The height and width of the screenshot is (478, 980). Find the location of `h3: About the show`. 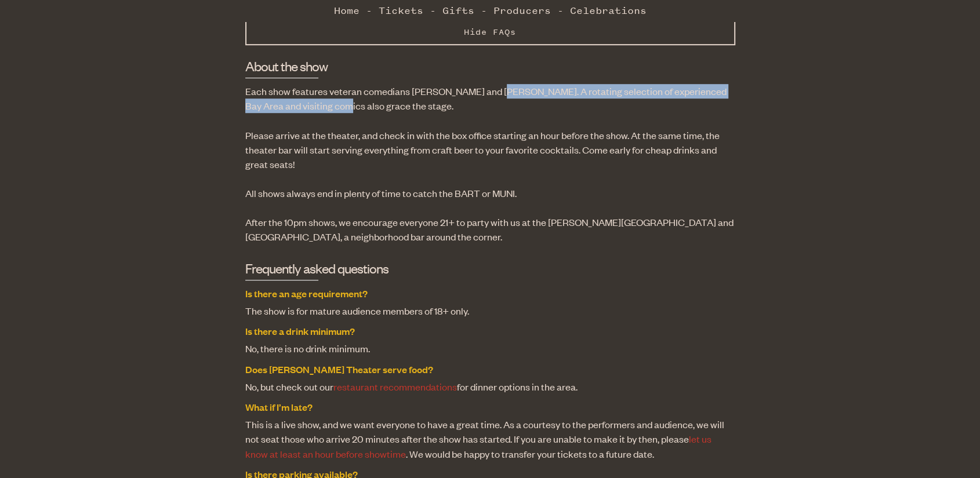

h3: About the show is located at coordinates (282, 67).